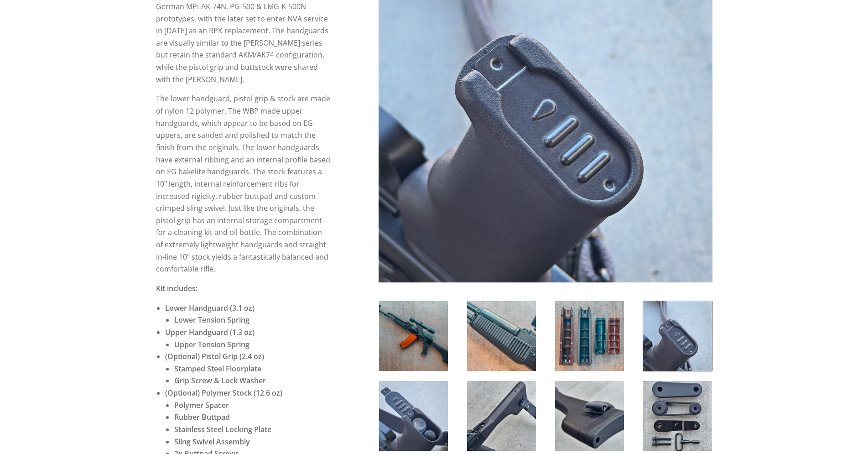 The image size is (868, 454). Describe the element at coordinates (202, 417) in the screenshot. I see `strong: Rubber Buttpad` at that location.